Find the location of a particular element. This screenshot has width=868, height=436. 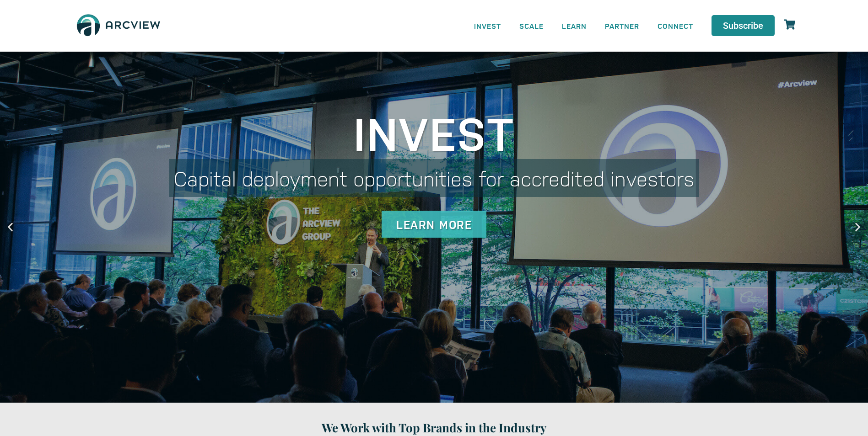

div: Next slide is located at coordinates (857, 227).